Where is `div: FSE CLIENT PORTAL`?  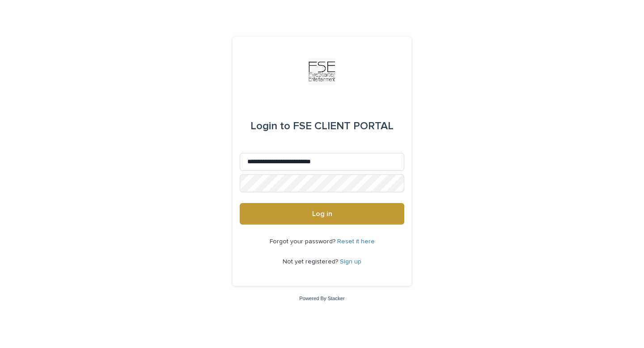
div: FSE CLIENT PORTAL is located at coordinates (322, 126).